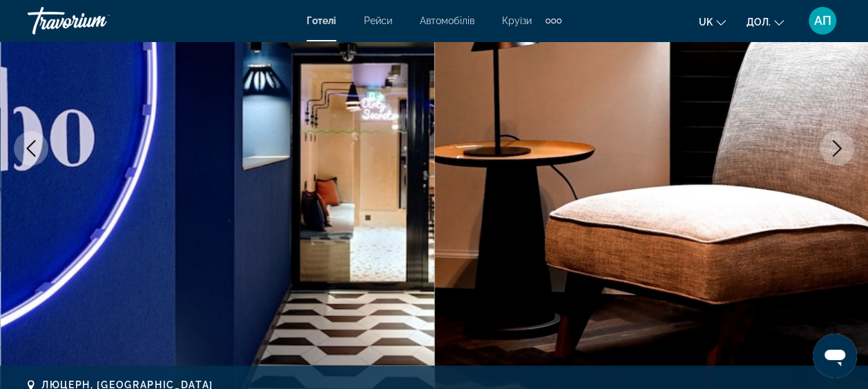 Image resolution: width=868 pixels, height=389 pixels. Describe the element at coordinates (758, 22) in the screenshot. I see `span: дол.` at that location.